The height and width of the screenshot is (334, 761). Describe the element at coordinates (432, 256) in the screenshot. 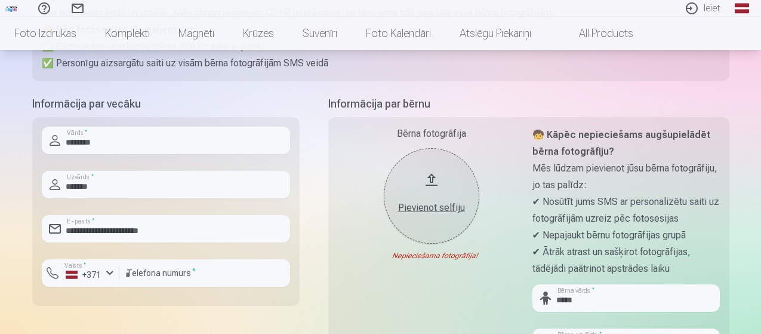

I see `div: Nepieciešama fotogrāfija!` at that location.